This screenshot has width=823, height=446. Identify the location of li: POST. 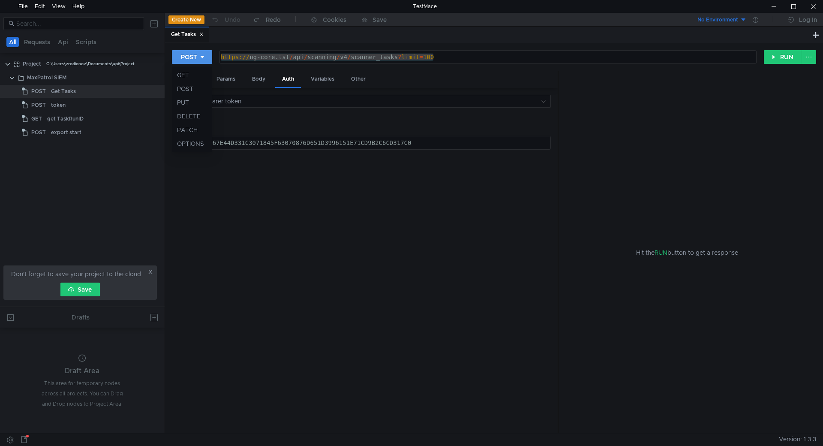
(192, 89).